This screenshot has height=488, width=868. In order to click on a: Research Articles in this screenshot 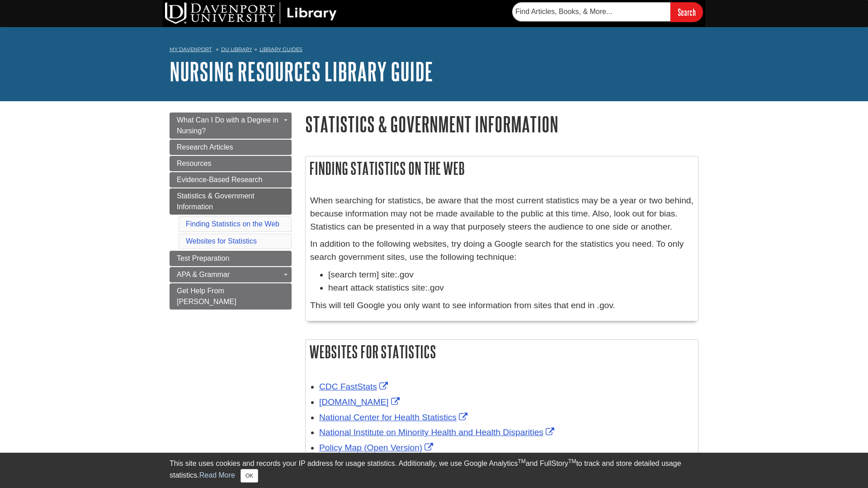, I will do `click(231, 147)`.